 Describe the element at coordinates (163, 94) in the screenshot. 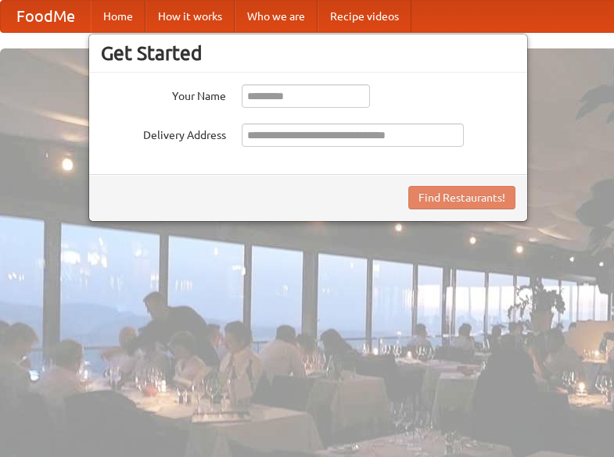

I see `label: Your Name` at that location.